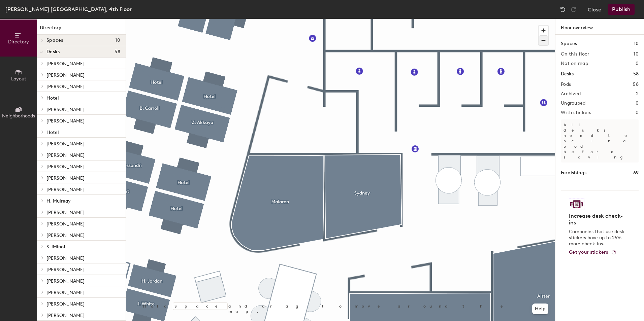  Describe the element at coordinates (577, 204) in the screenshot. I see `img: Sticker logo` at that location.